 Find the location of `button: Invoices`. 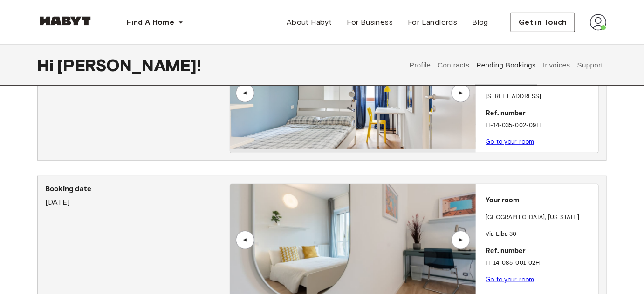

button: Invoices is located at coordinates (556, 65).